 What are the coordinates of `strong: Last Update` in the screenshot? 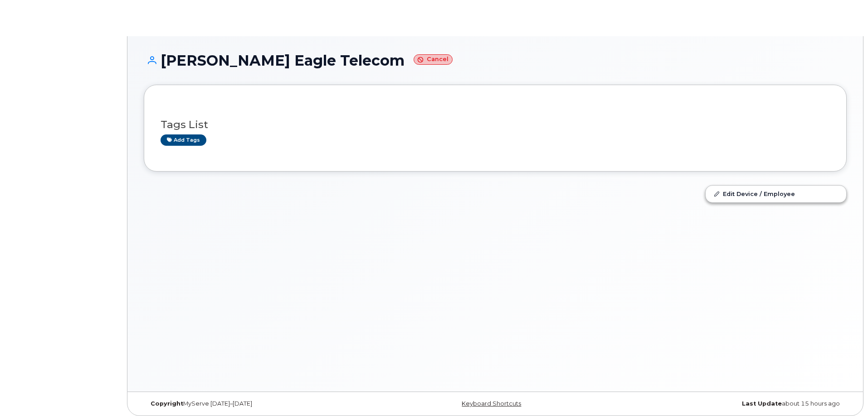 It's located at (762, 404).